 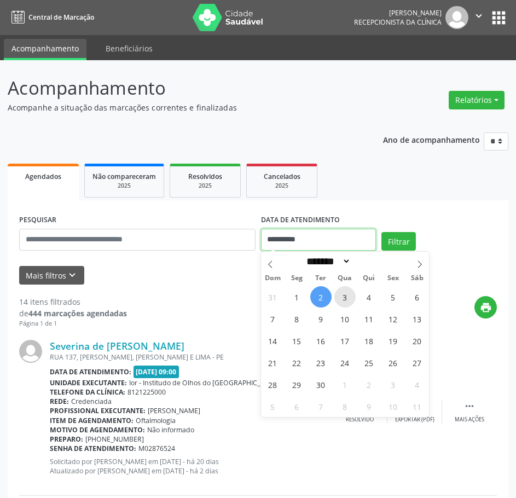 What do you see at coordinates (273, 319) in the screenshot?
I see `span: Setembro 7, 2025` at bounding box center [273, 319].